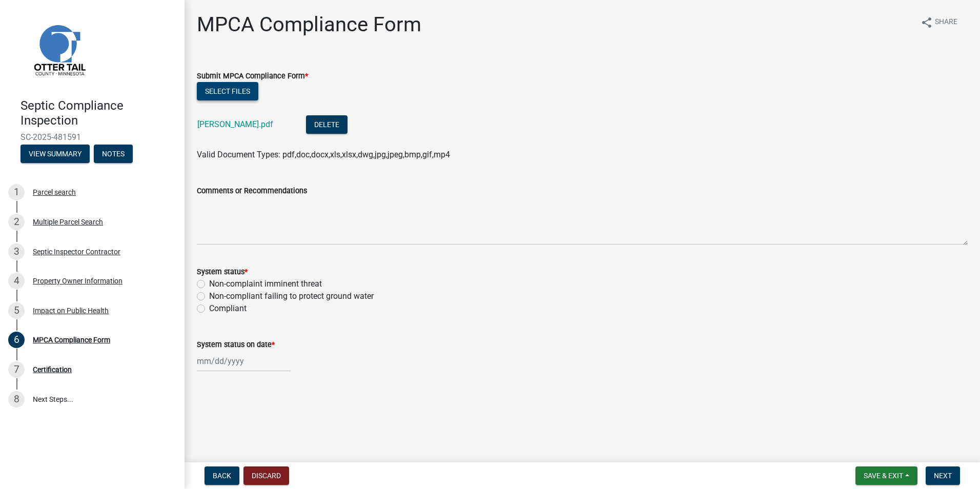 Image resolution: width=980 pixels, height=489 pixels. What do you see at coordinates (253, 77) in the screenshot?
I see `label: Submit MPCA Compliance Form` at bounding box center [253, 77].